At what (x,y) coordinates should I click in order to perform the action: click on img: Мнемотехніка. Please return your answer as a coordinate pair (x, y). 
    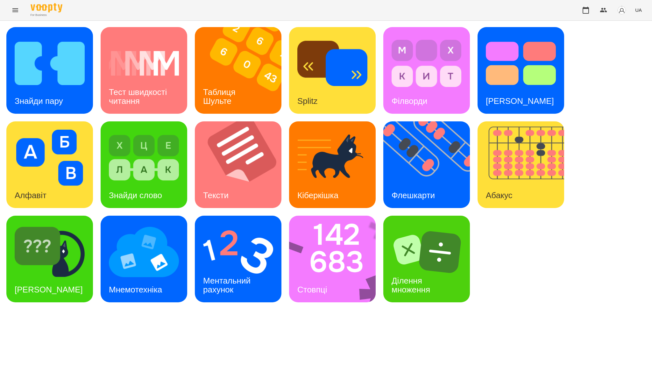
    Looking at the image, I should click on (144, 252).